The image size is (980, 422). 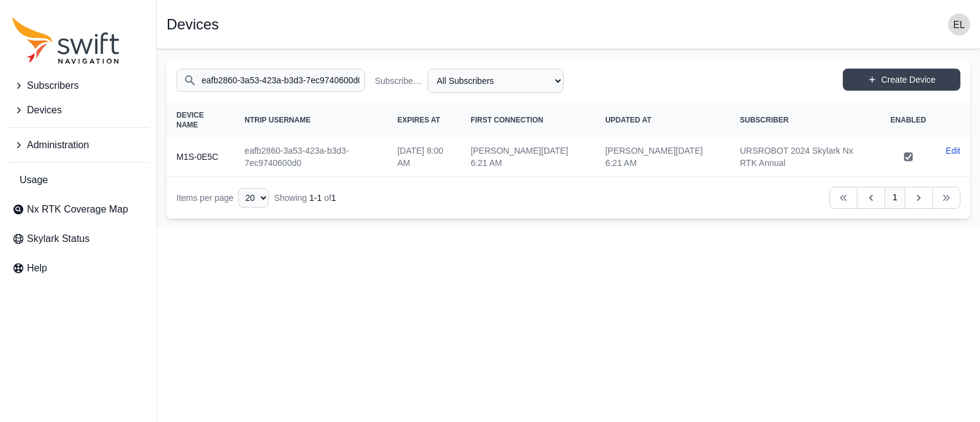 I want to click on span: Nx RTK Coverage Map, so click(x=77, y=209).